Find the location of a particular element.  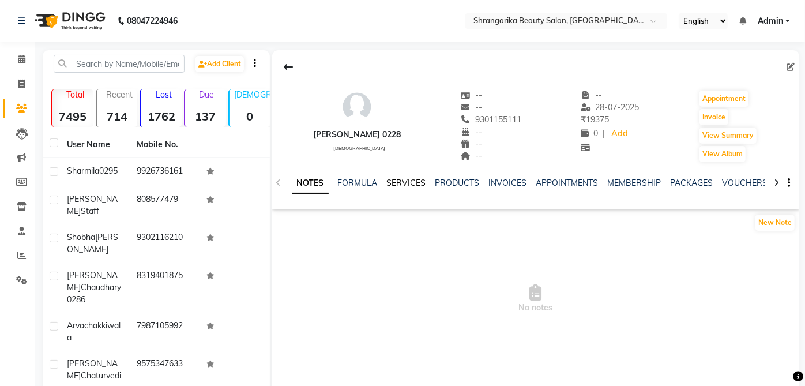

p: Due is located at coordinates (206, 95).